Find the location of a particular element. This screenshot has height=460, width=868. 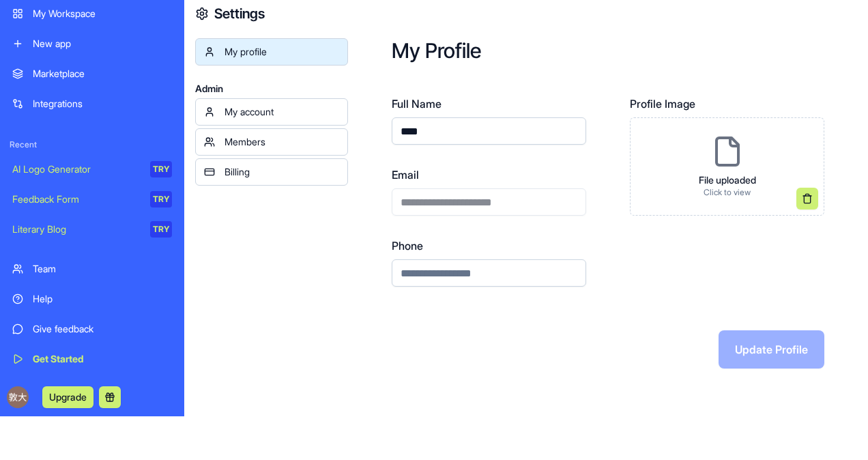

label: Email is located at coordinates (488, 175).